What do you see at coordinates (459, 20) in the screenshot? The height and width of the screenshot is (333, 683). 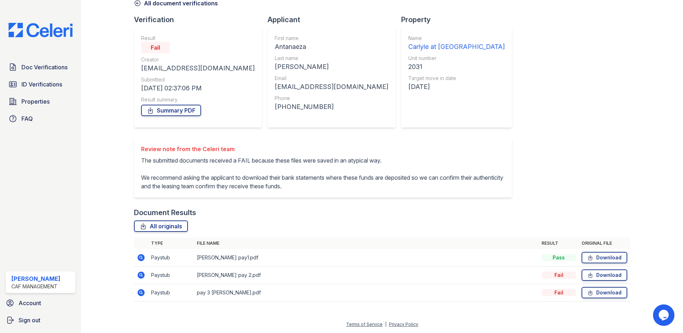 I see `div: Property` at bounding box center [459, 20].